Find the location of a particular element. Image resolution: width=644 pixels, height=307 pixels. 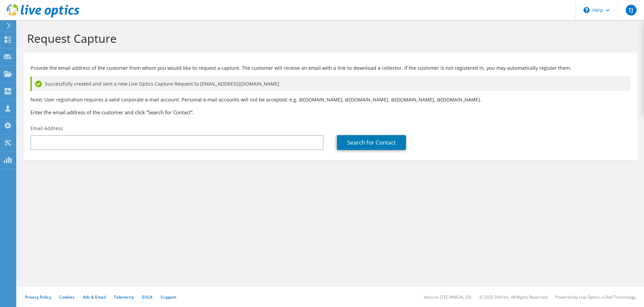

a: Support is located at coordinates (168, 297).